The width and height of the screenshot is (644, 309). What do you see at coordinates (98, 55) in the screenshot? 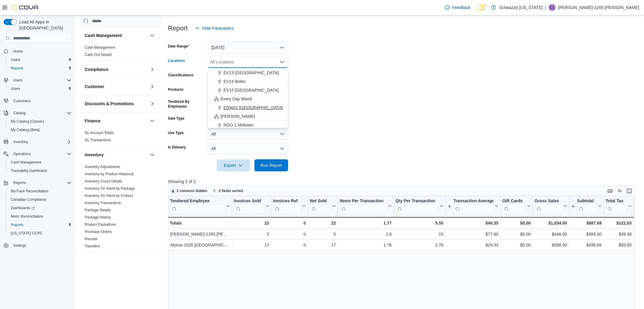
I see `a: Cash Out Details` at bounding box center [98, 55].